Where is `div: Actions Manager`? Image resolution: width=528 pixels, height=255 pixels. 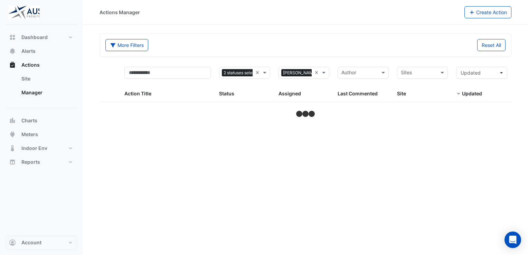
div: Actions Manager is located at coordinates (120, 12).